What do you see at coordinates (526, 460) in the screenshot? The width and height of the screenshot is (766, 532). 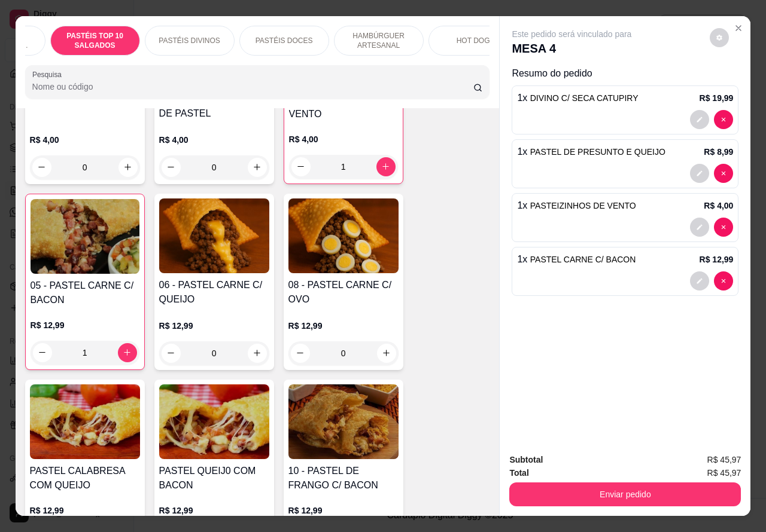 I see `strong: Subtotal` at bounding box center [526, 460].